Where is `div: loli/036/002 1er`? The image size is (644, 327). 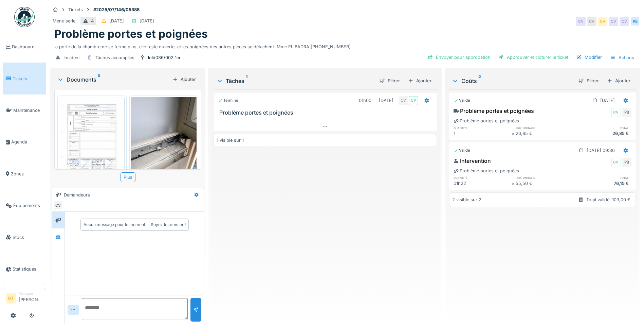 div: loli/036/002 1er is located at coordinates (164, 58).